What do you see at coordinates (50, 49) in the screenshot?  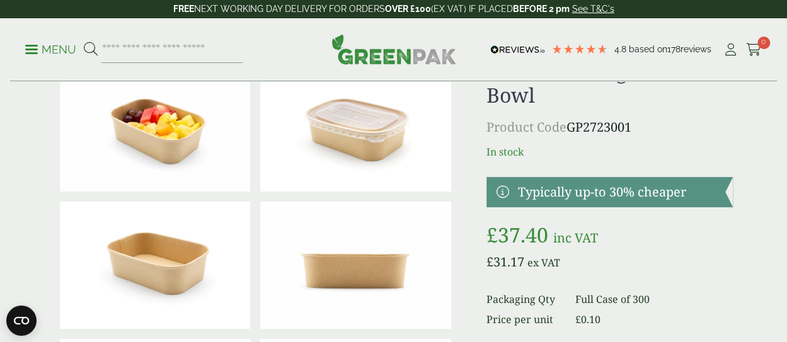 I see `a: Menu` at bounding box center [50, 49].